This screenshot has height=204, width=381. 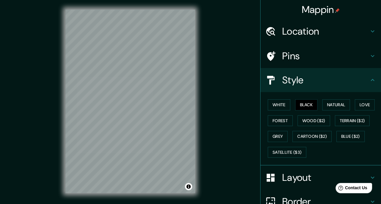 I want to click on button: Terrain ($2), so click(x=352, y=121).